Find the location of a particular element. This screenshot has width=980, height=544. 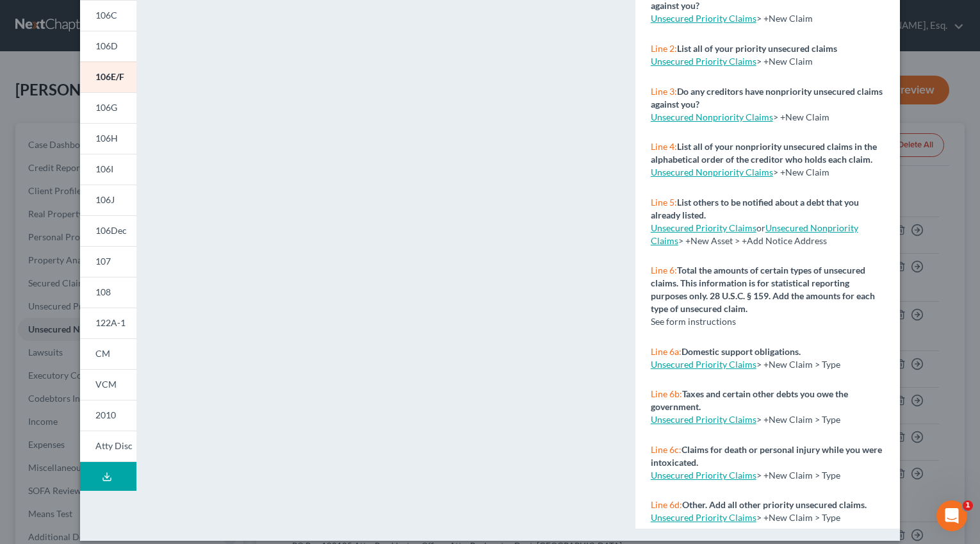

a: 2010 is located at coordinates (108, 415).